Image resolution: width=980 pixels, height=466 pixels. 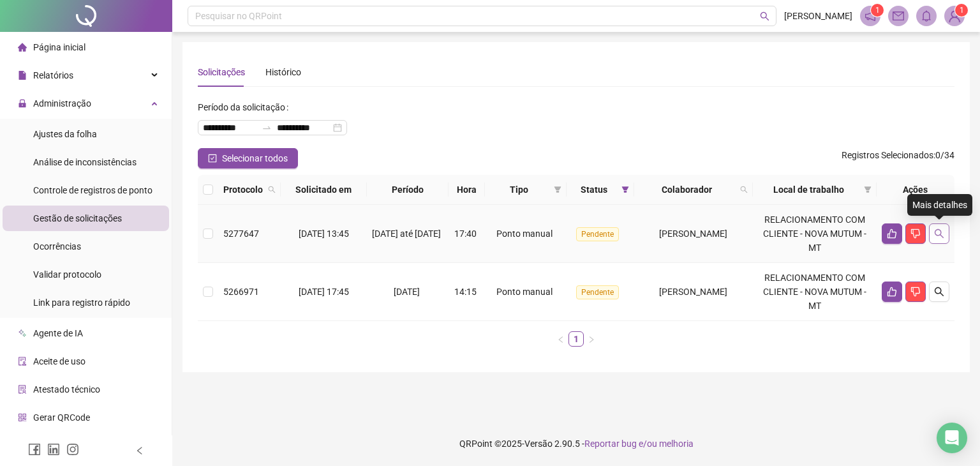 I want to click on span: Aceite de uso, so click(x=59, y=361).